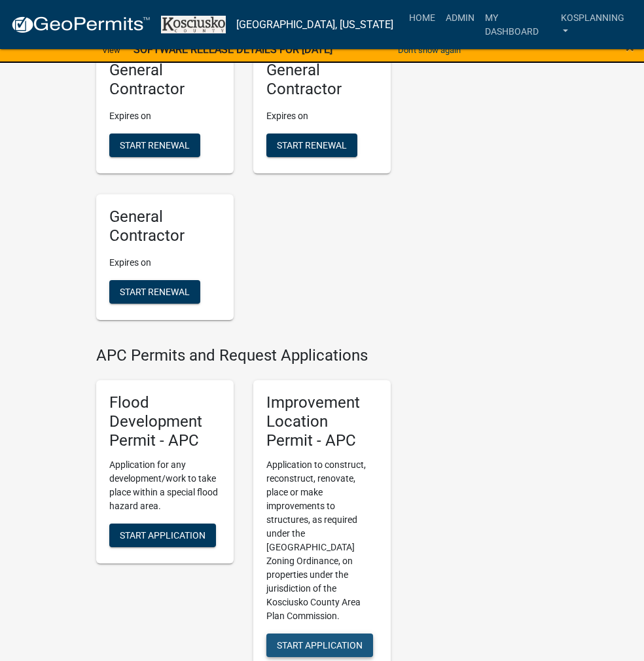 Image resolution: width=644 pixels, height=661 pixels. Describe the element at coordinates (193, 24) in the screenshot. I see `img: Kosciusko County, Indiana` at that location.